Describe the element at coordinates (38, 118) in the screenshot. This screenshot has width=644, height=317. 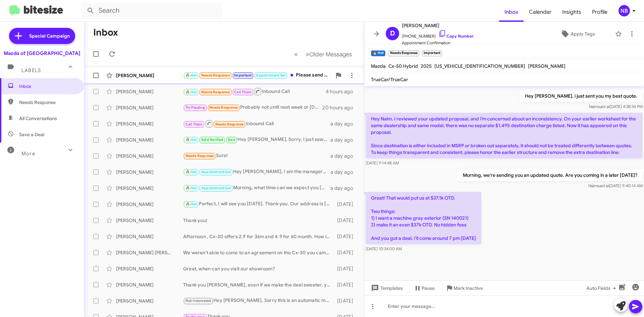
I see `span: All Conversations` at that location.